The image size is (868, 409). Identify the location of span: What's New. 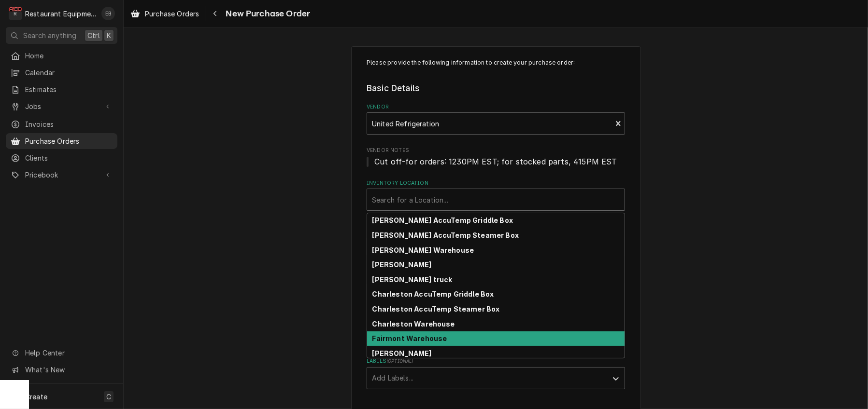
(68, 370).